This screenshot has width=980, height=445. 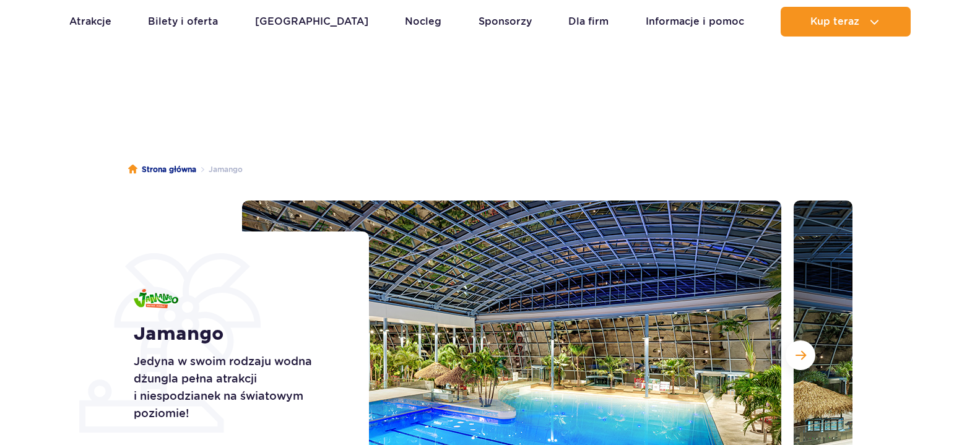 What do you see at coordinates (219, 170) in the screenshot?
I see `li: Jamango` at bounding box center [219, 170].